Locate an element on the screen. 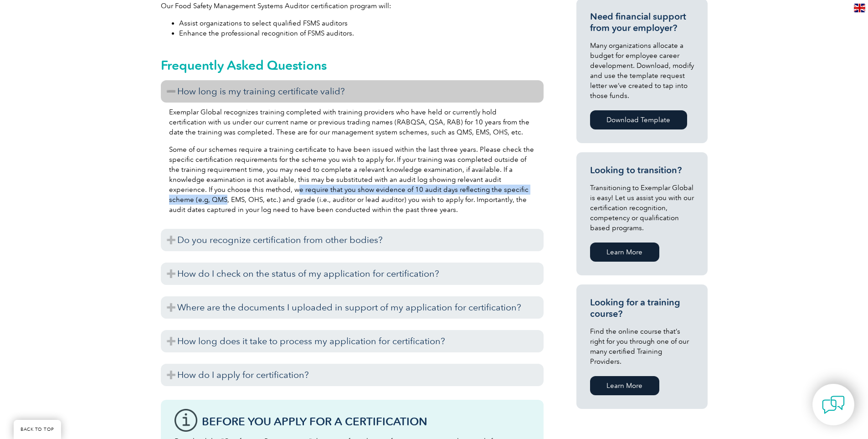 This screenshot has width=868, height=439. a: BACK TO TOP is located at coordinates (37, 430).